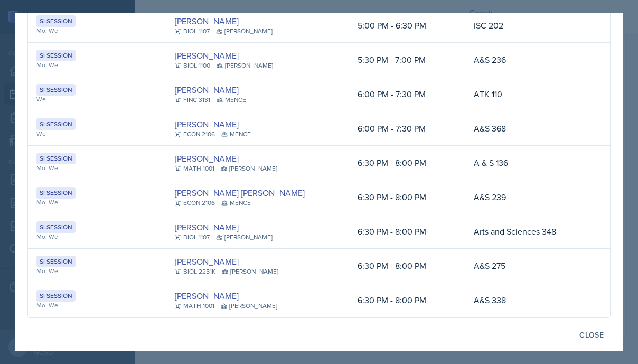 The width and height of the screenshot is (638, 364). What do you see at coordinates (591, 335) in the screenshot?
I see `button: Close` at bounding box center [591, 335].